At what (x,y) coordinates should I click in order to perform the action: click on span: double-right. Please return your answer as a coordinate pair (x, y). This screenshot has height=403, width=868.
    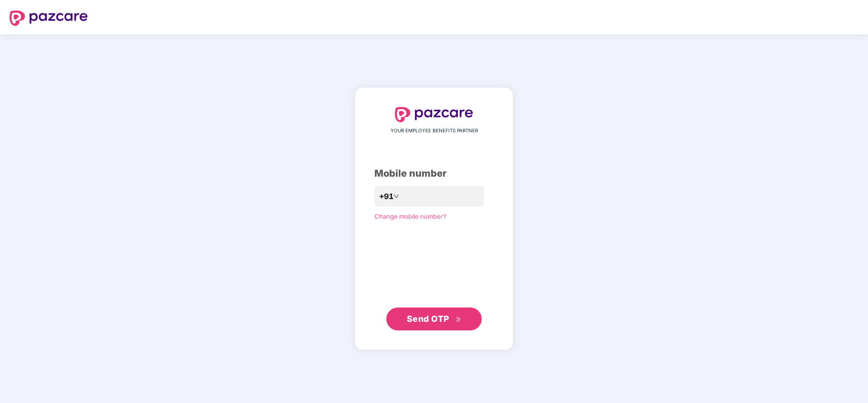
    Looking at the image, I should click on (458, 320).